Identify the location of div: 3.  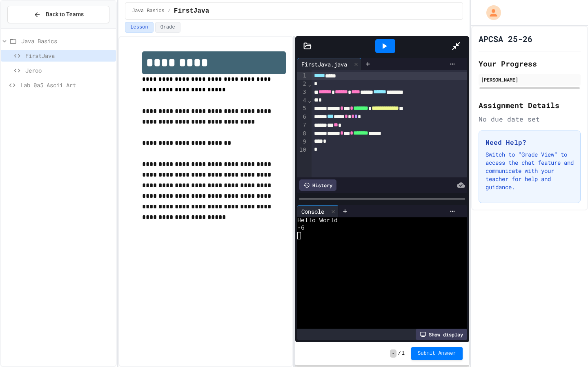
(302, 92).